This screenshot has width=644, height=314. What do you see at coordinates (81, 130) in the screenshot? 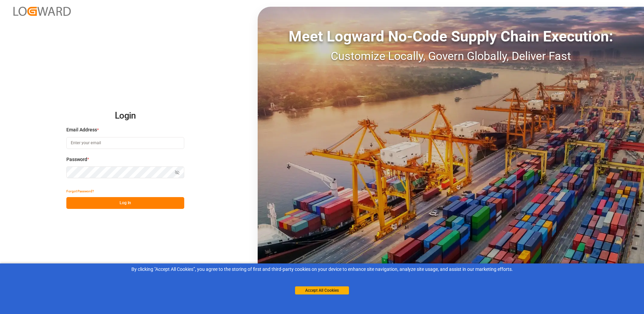
I see `span: Email Address` at bounding box center [81, 130].